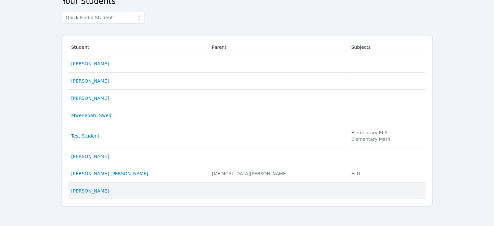 This screenshot has height=226, width=494. I want to click on th: Subjects, so click(386, 47).